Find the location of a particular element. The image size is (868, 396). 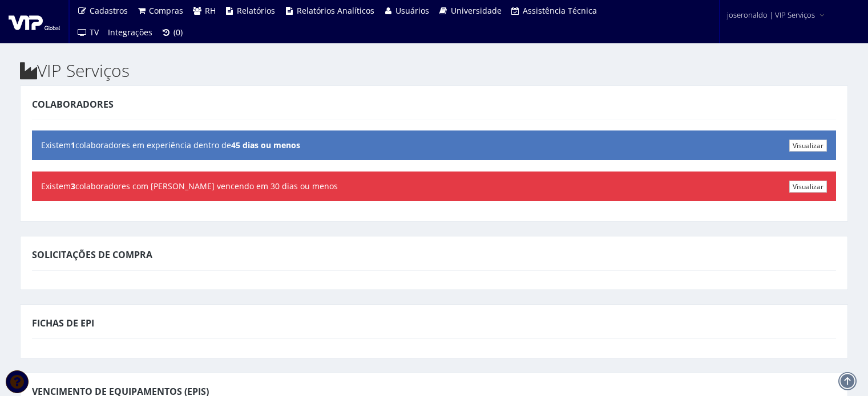

b: 45 dias ou menos is located at coordinates (265, 145).